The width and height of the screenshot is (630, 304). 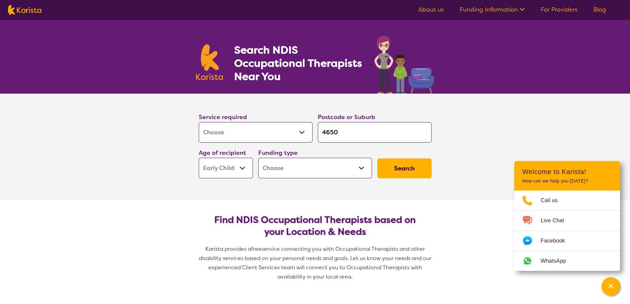 What do you see at coordinates (256, 249) in the screenshot?
I see `span: free` at bounding box center [256, 249].